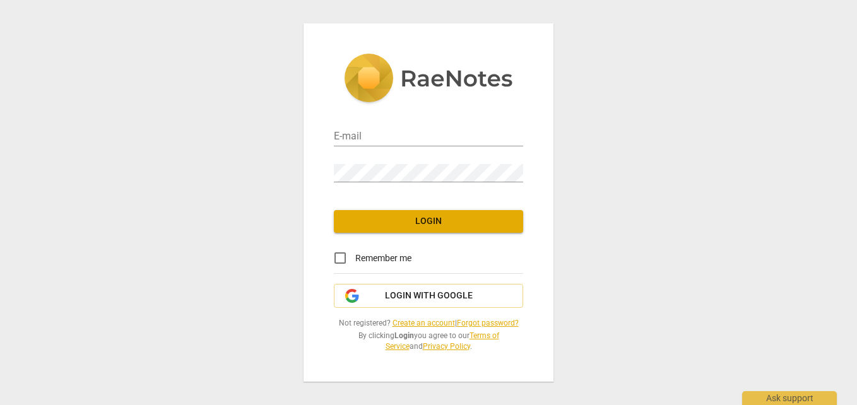  I want to click on a: Forgot password?, so click(488, 323).